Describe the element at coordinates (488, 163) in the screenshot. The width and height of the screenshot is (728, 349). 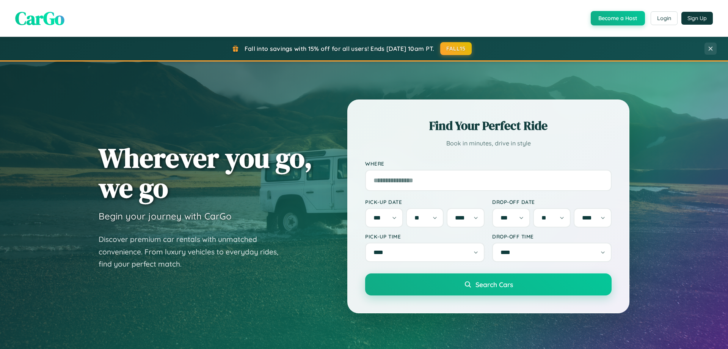
I see `label: Where` at that location.